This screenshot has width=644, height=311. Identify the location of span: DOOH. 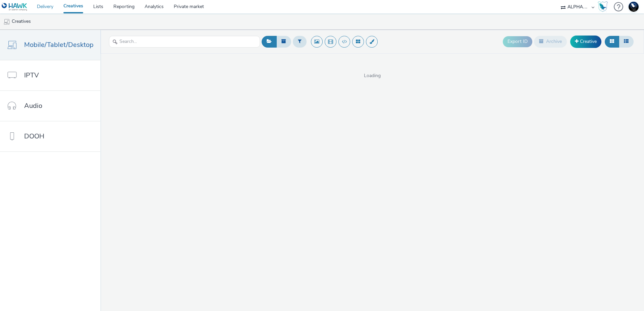
(34, 136).